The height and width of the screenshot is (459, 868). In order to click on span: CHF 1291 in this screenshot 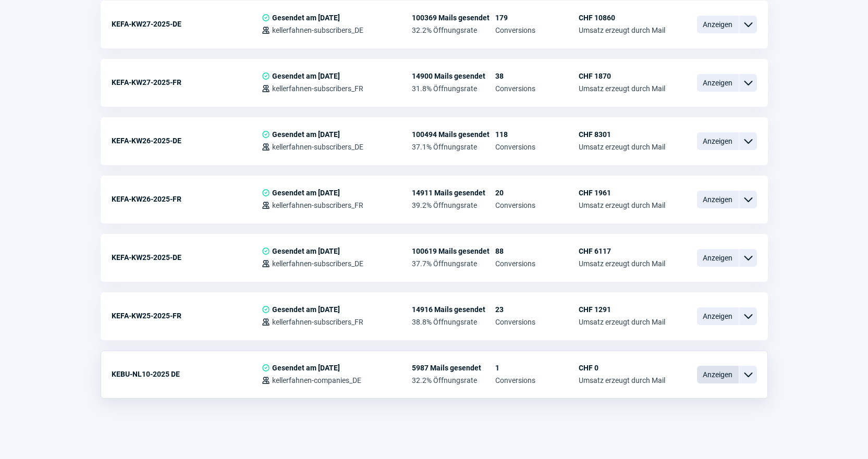, I will do `click(622, 310)`.